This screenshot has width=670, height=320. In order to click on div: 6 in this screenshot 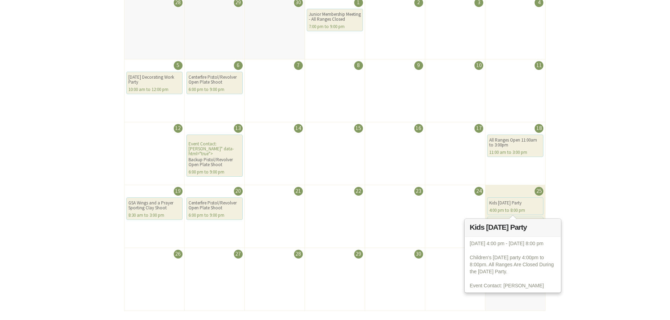, I will do `click(238, 65)`.